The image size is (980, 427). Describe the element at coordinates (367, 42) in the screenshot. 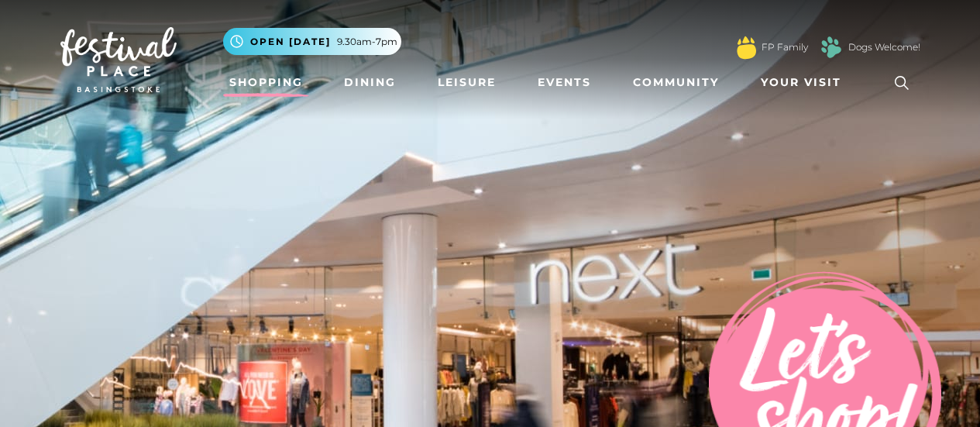

I see `span: 9.30am-7pm` at that location.